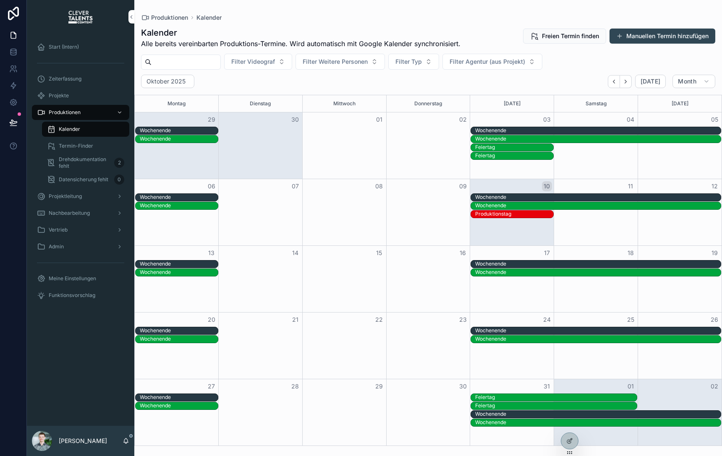  What do you see at coordinates (81, 174) in the screenshot?
I see `div: scrollable content` at bounding box center [81, 174].